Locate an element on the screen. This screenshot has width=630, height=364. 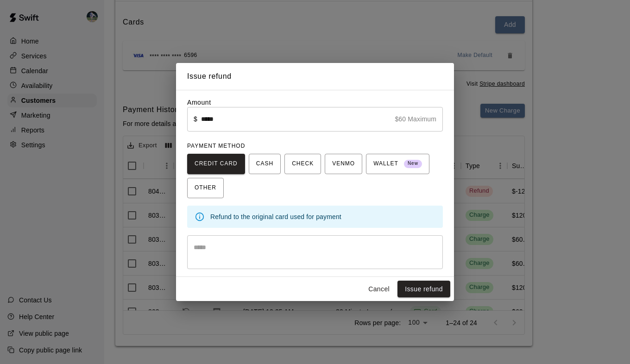
span: CHECK is located at coordinates (302, 164).